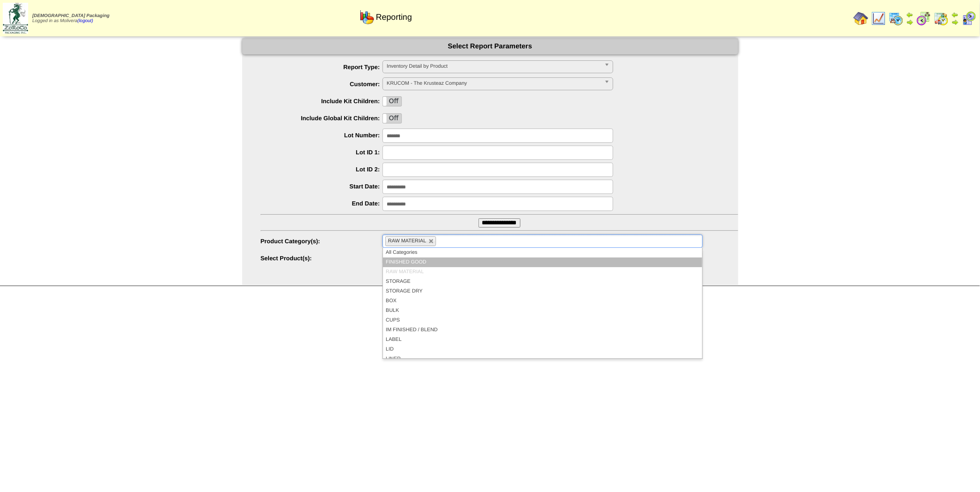 This screenshot has width=980, height=492. What do you see at coordinates (542, 311) in the screenshot?
I see `li: BULK` at bounding box center [542, 311].